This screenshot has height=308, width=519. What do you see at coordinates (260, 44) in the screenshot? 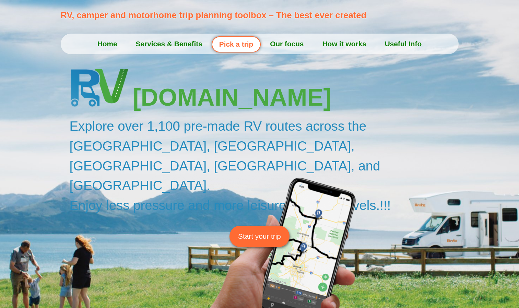
I see `nav: Menu` at bounding box center [260, 44].